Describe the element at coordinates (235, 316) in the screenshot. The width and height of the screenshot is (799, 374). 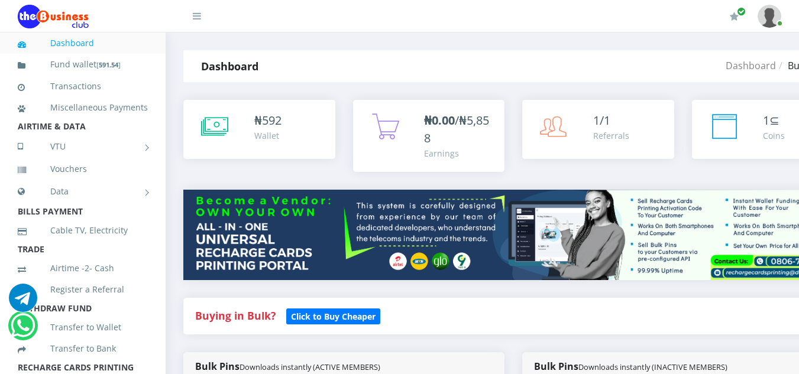
I see `strong: Buying in Bulk?` at that location.